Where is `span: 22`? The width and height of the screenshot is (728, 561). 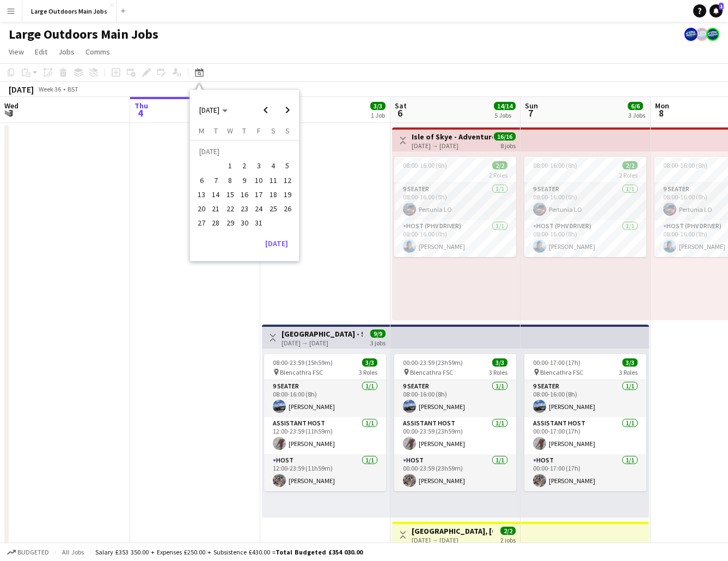 span: 22 is located at coordinates (231, 209).